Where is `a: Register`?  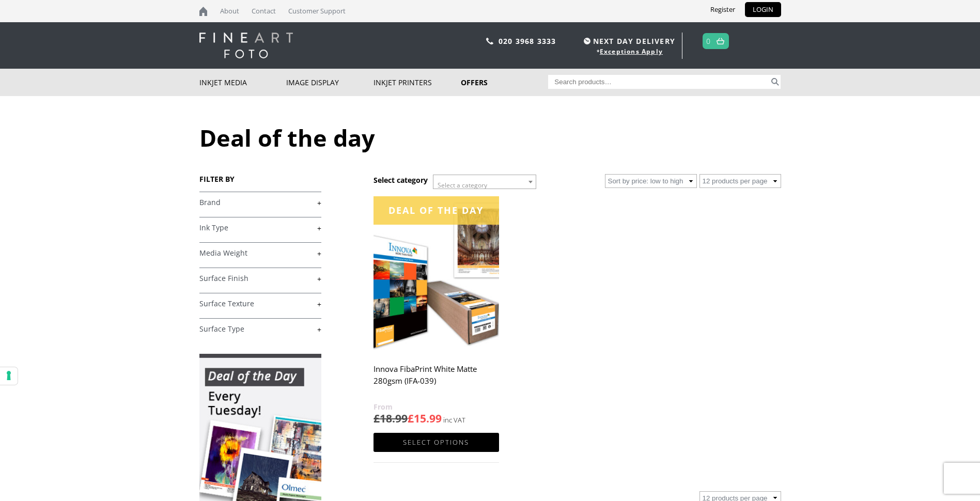 a: Register is located at coordinates (722, 9).